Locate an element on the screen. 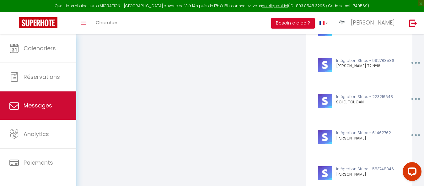 The height and width of the screenshot is (186, 424). p: Intégration Stripe - 583748846 is located at coordinates (367, 169).